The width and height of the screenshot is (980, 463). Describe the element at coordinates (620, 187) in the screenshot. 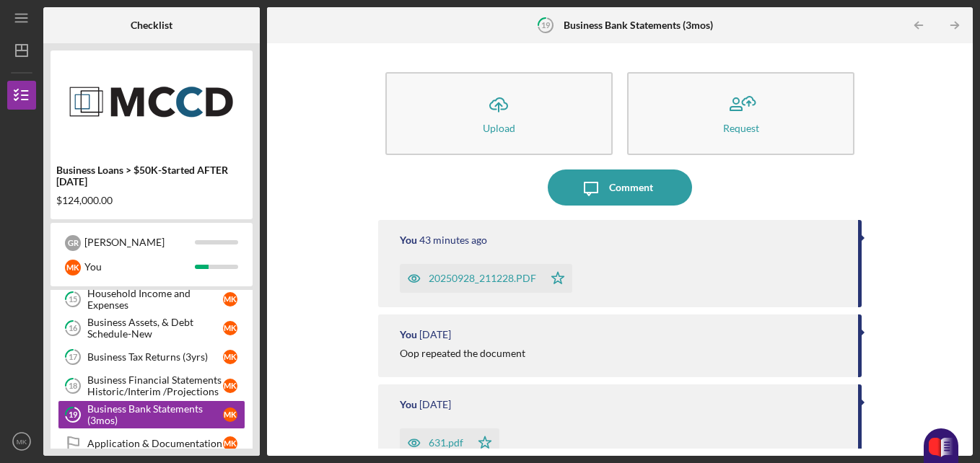

I see `button: Comment` at that location.